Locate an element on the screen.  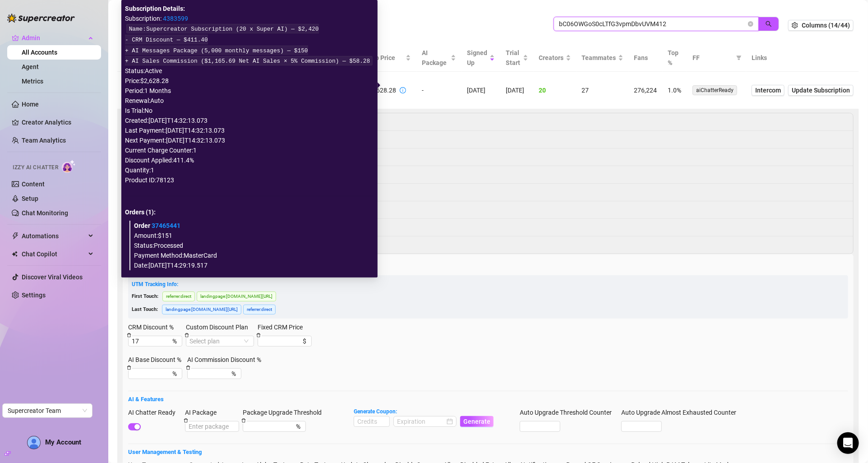
th: Top % is located at coordinates (675, 58).